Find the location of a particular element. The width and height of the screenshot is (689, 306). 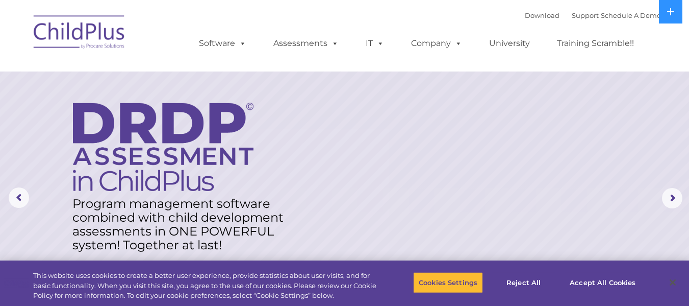

button: Reject All is located at coordinates (524, 282).